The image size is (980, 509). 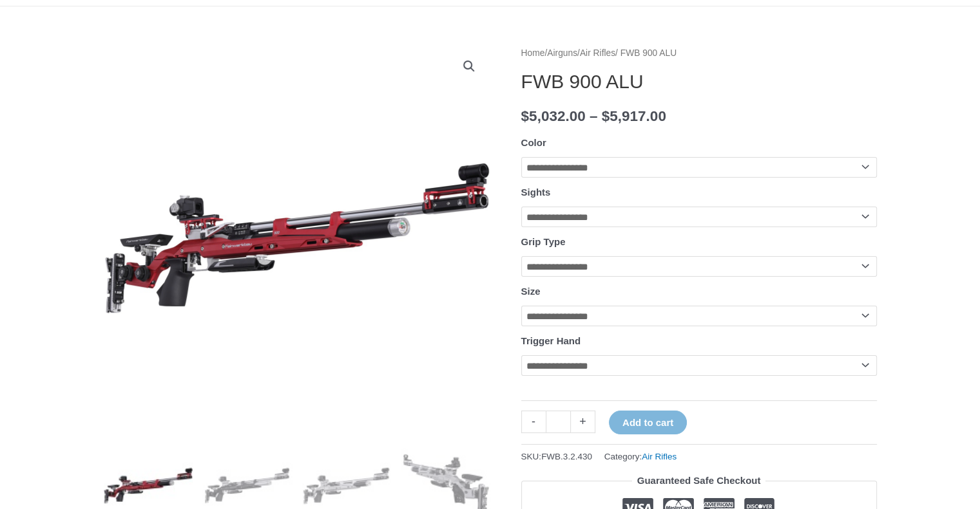 What do you see at coordinates (699, 481) in the screenshot?
I see `legend: Guaranteed Safe Checkout` at bounding box center [699, 481].